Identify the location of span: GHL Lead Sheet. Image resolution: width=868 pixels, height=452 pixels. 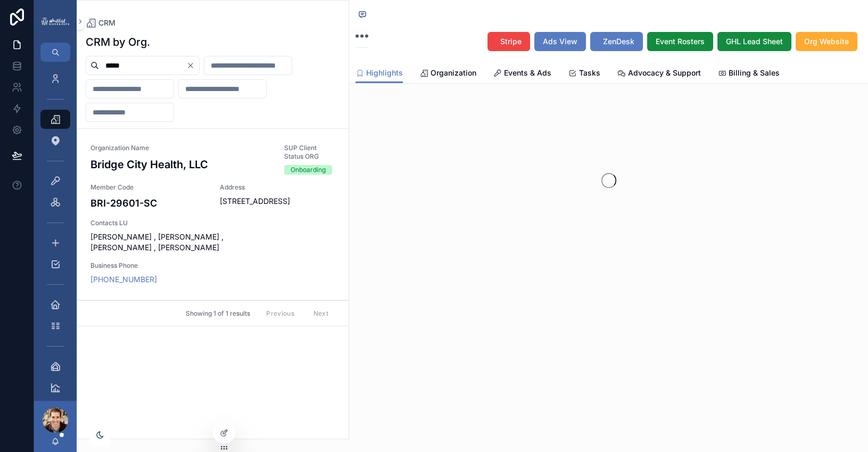
(754, 41).